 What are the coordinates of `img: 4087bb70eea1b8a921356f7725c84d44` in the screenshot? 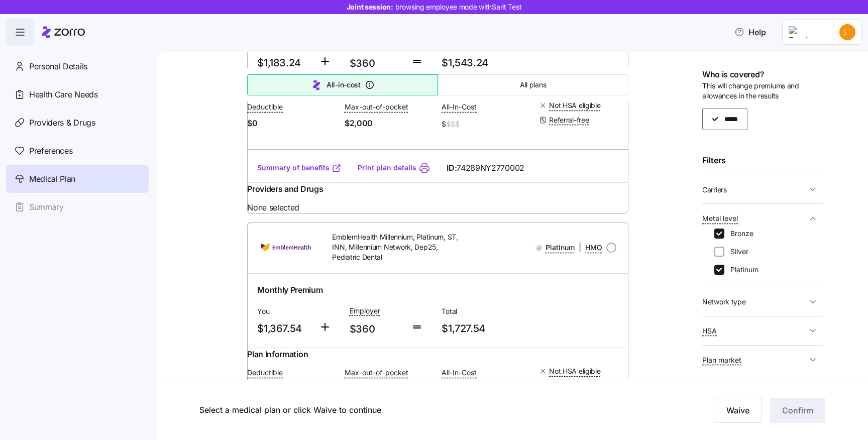 It's located at (847, 32).